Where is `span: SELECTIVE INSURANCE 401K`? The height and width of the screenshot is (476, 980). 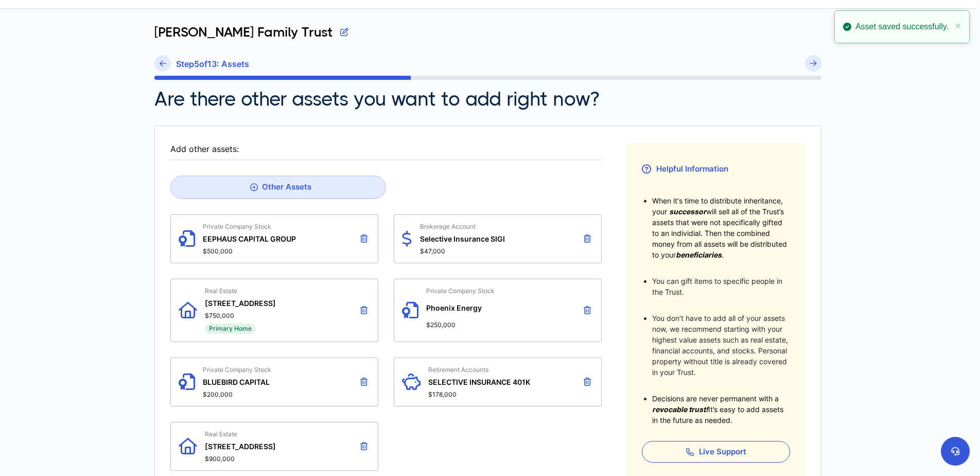 span: SELECTIVE INSURANCE 401K is located at coordinates (479, 381).